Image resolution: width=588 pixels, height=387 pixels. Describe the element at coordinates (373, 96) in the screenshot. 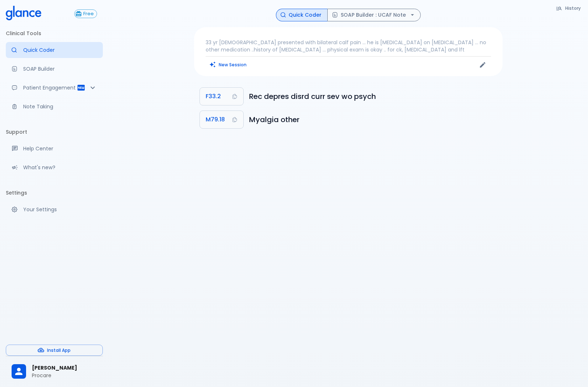

I see `h6: Recurrent depressive disorder, current episode severe without psychotic symptoms` at that location.